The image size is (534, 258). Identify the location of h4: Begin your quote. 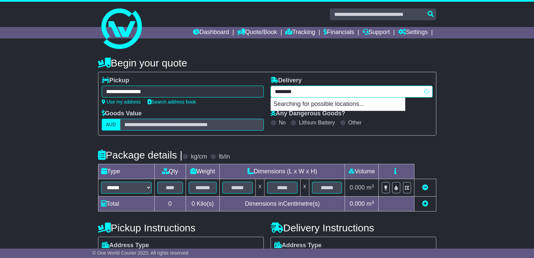
(267, 63).